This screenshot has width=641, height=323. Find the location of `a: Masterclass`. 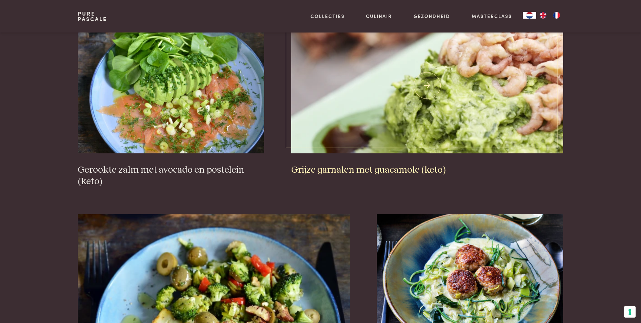

a: Masterclass is located at coordinates (492, 16).